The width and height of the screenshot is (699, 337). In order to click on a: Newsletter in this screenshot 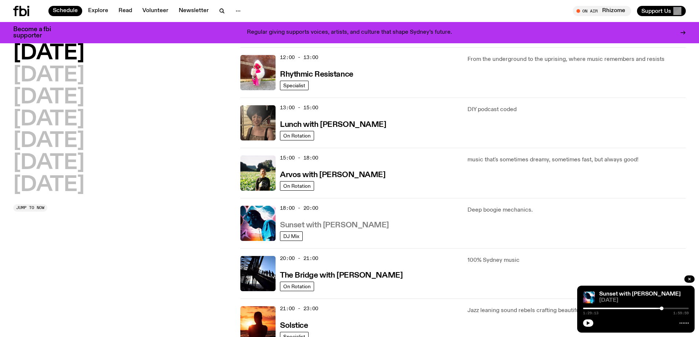, I will do `click(194, 11)`.